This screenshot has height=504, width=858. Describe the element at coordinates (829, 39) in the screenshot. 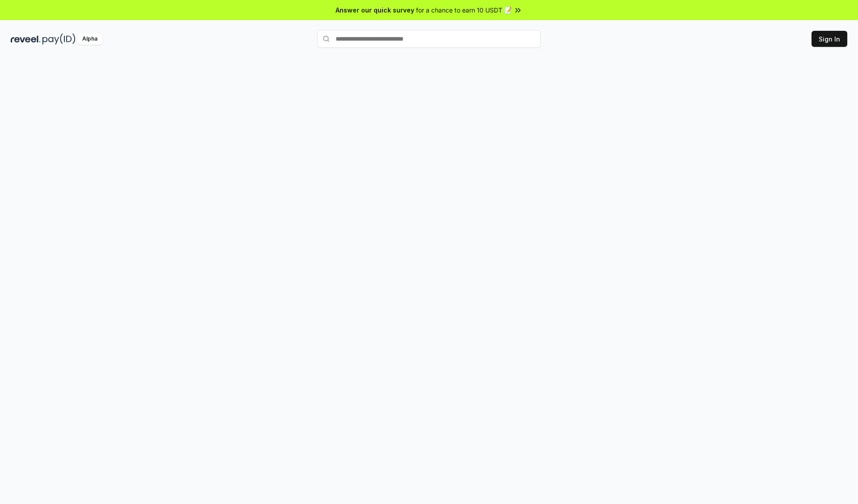

I see `button: Sign In` at that location.